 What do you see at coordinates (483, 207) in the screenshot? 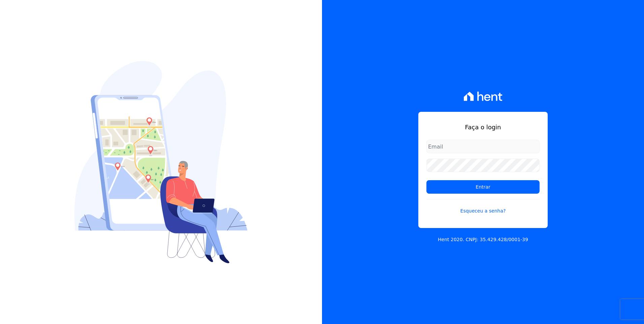
I see `a: Esqueceu a senha?` at bounding box center [483, 207].